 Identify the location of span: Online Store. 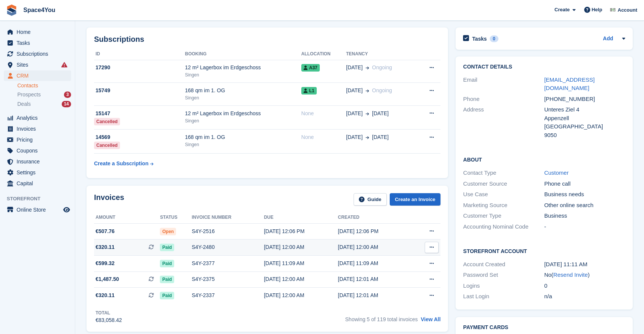
(39, 209).